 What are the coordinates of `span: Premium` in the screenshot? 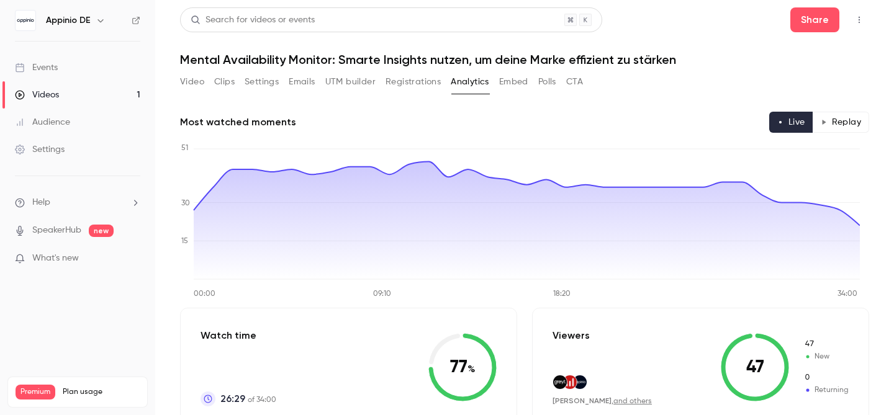 It's located at (35, 392).